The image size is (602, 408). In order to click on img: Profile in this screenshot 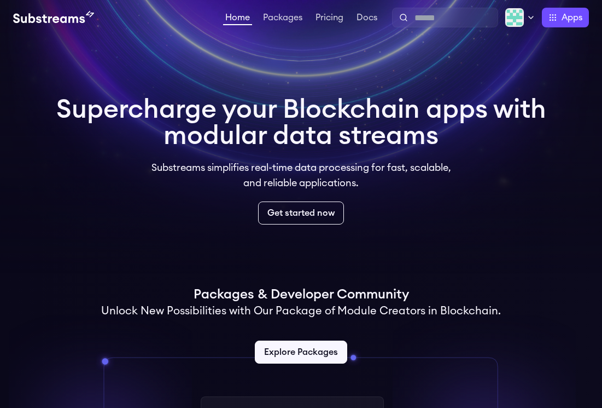, I will do `click(515, 18)`.